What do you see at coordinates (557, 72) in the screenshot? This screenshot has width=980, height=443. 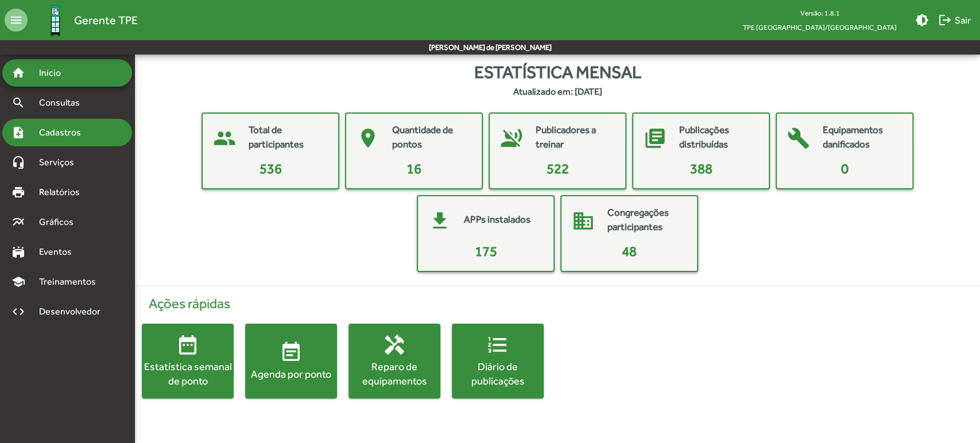 I see `span: Estatística mensal` at bounding box center [557, 72].